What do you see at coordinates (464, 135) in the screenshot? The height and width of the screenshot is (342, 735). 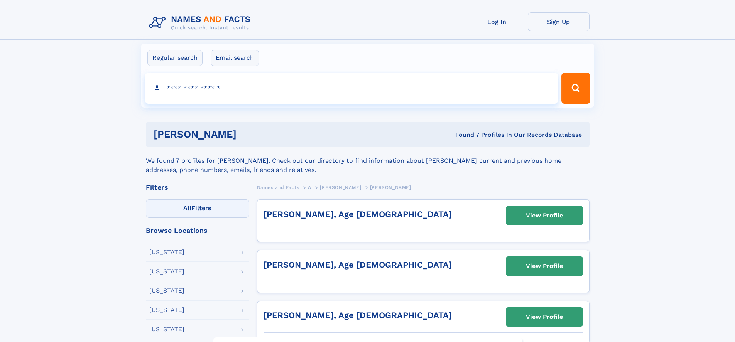 I see `div: Found 7 Profiles In Our Records Database` at bounding box center [464, 135].